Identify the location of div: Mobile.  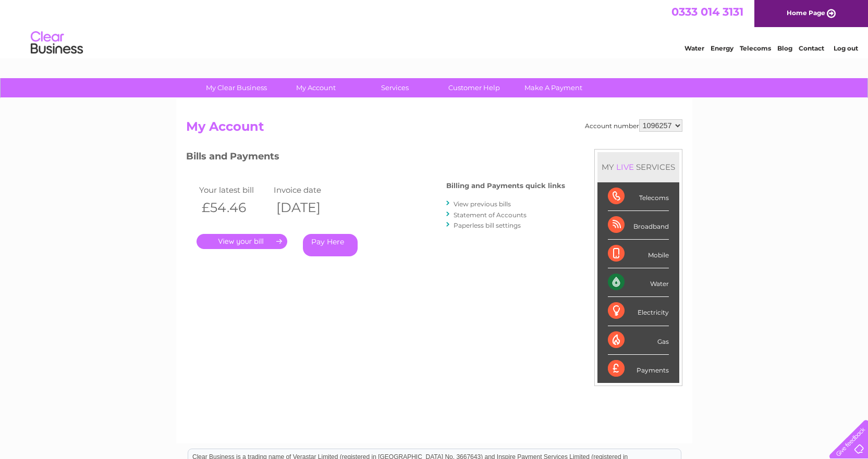
(638, 254).